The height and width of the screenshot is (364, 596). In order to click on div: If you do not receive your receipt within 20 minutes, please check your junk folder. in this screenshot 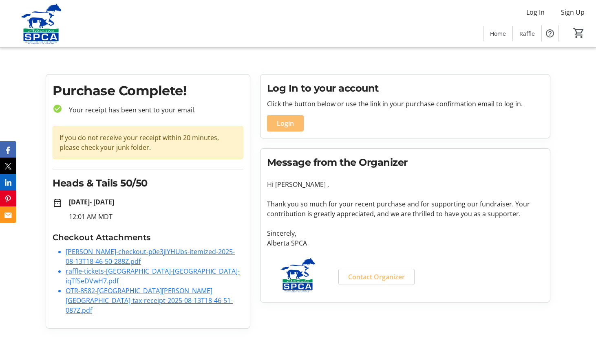, I will do `click(148, 143)`.